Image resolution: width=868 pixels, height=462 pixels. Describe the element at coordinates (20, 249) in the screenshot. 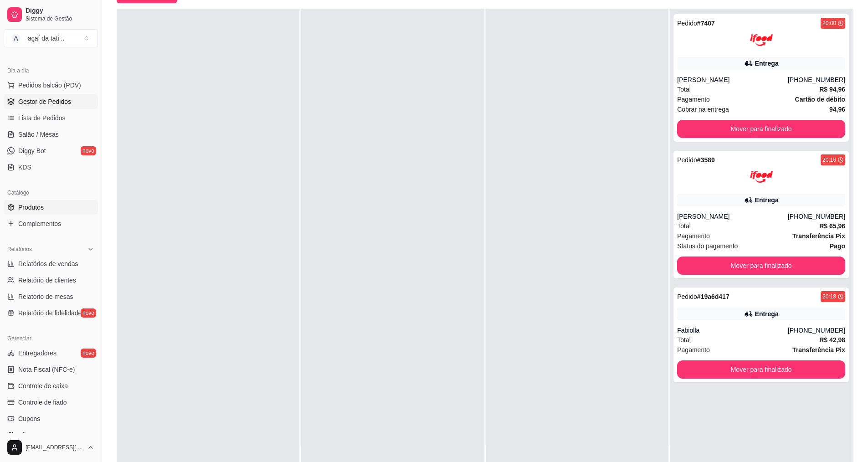

I see `span: Relatórios` at that location.